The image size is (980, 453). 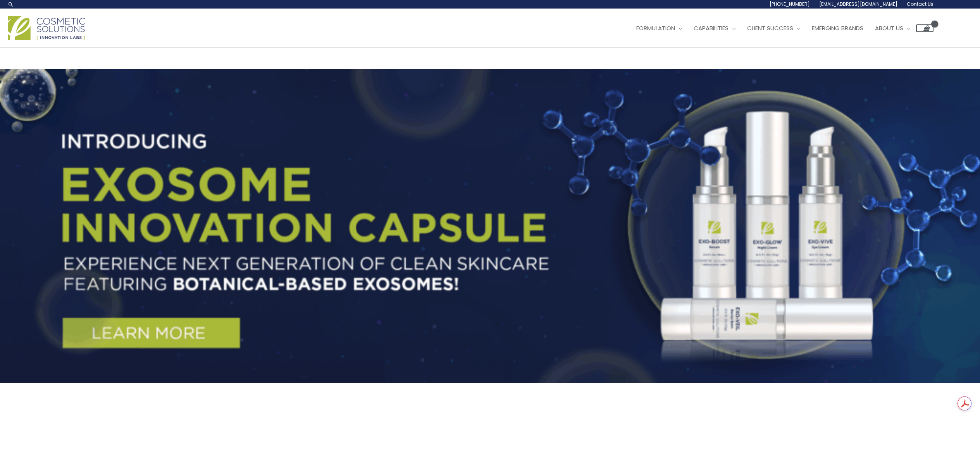 I want to click on span: Client Success, so click(x=770, y=28).